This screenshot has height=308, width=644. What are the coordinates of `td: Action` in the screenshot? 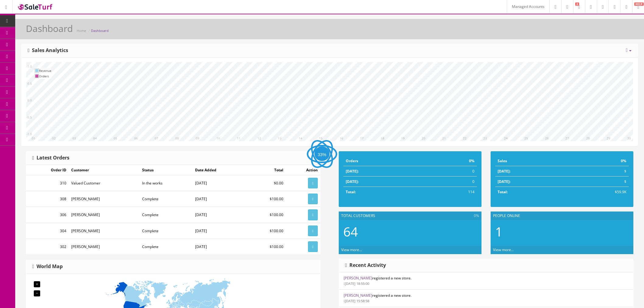 It's located at (303, 170).